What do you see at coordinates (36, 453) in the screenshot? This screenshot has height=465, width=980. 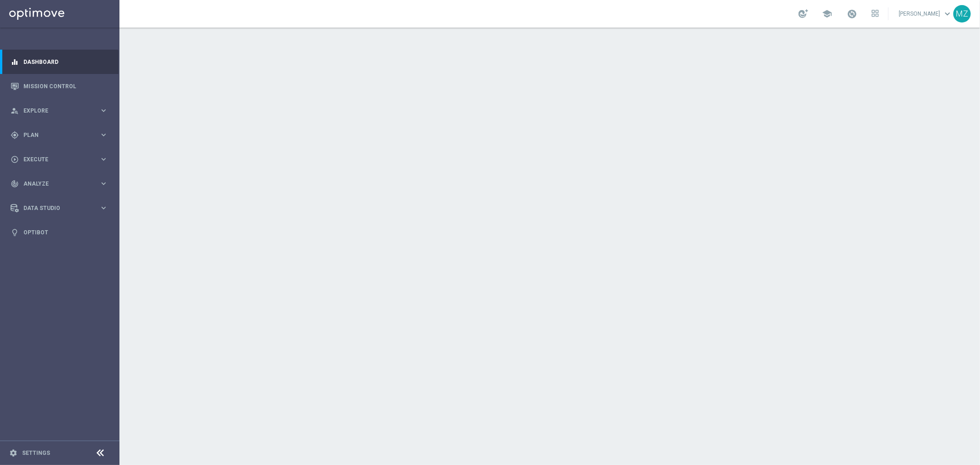 I see `a: Settings` at bounding box center [36, 453].